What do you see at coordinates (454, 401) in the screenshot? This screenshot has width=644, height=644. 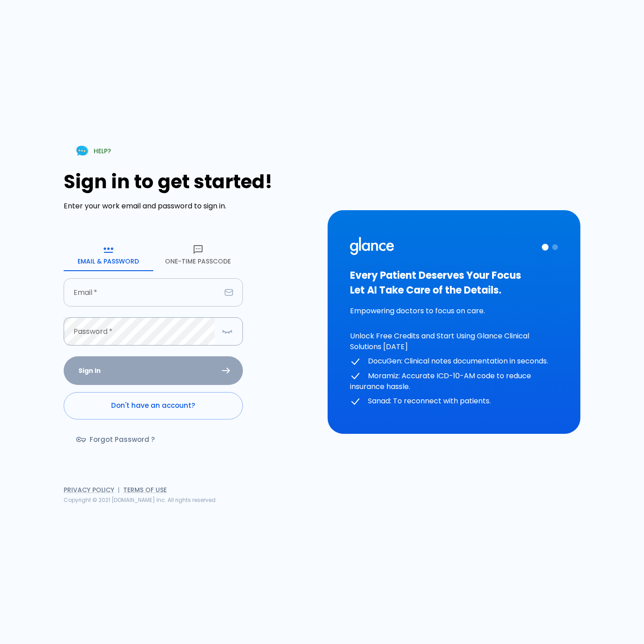 I see `p: Sanad: To reconnect with patients.` at bounding box center [454, 401].